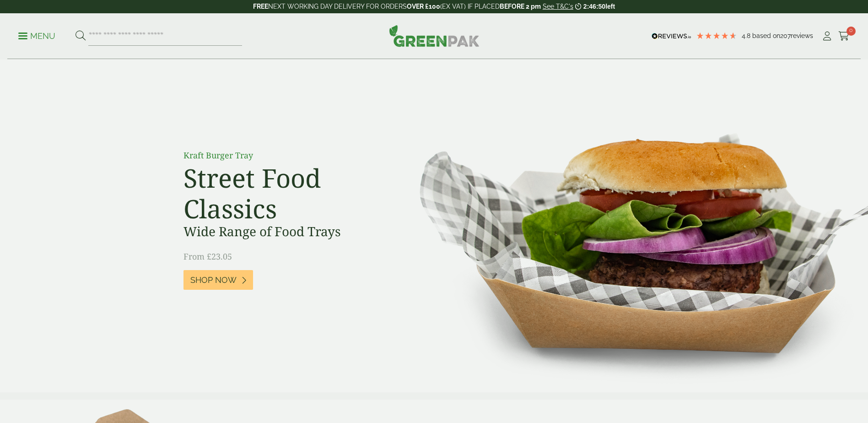  Describe the element at coordinates (36, 35) in the screenshot. I see `a: Menu` at that location.